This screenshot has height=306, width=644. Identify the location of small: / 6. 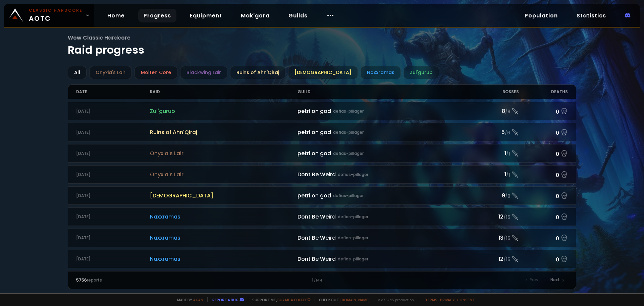
(508, 133).